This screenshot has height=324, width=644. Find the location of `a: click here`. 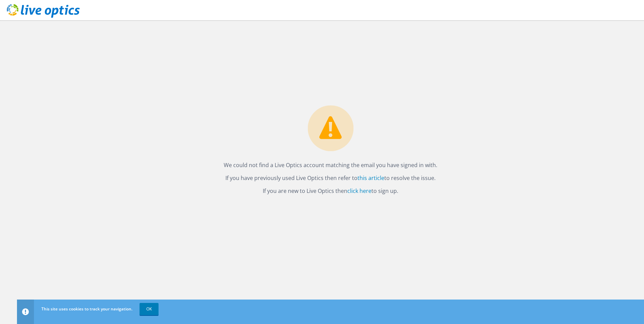

a: click here is located at coordinates (359, 190).